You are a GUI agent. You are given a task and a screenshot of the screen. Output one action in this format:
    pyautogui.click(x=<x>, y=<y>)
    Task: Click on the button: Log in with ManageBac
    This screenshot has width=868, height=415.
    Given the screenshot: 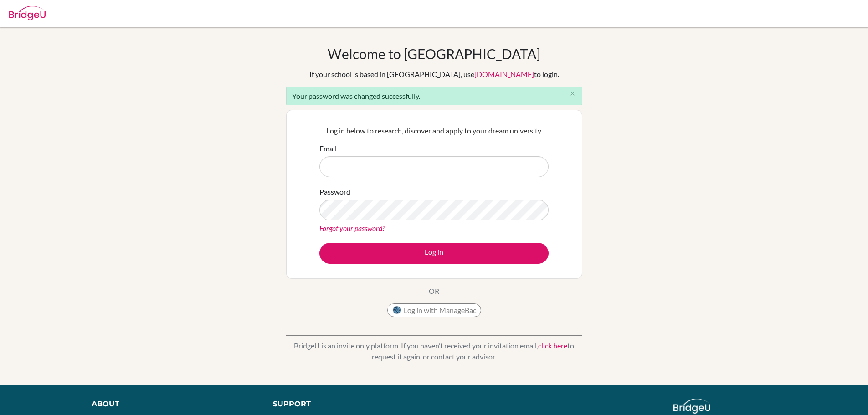 What is the action you would take?
    pyautogui.click(x=434, y=310)
    